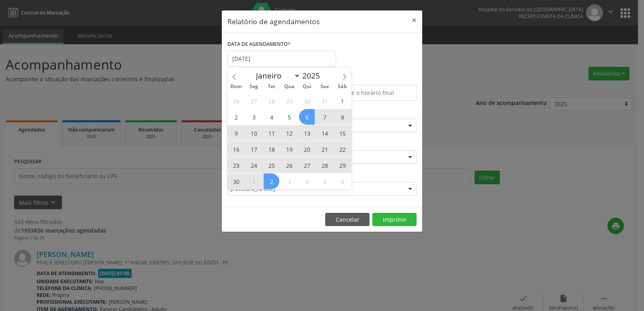 The image size is (644, 311). I want to click on span: Novembro 8, 2025, so click(342, 117).